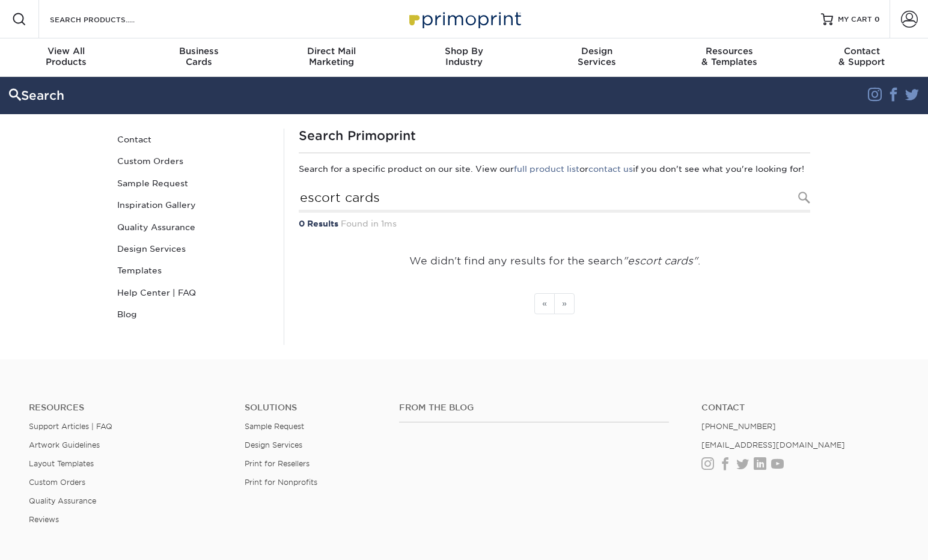 This screenshot has height=560, width=928. Describe the element at coordinates (194, 314) in the screenshot. I see `a: Blog` at that location.